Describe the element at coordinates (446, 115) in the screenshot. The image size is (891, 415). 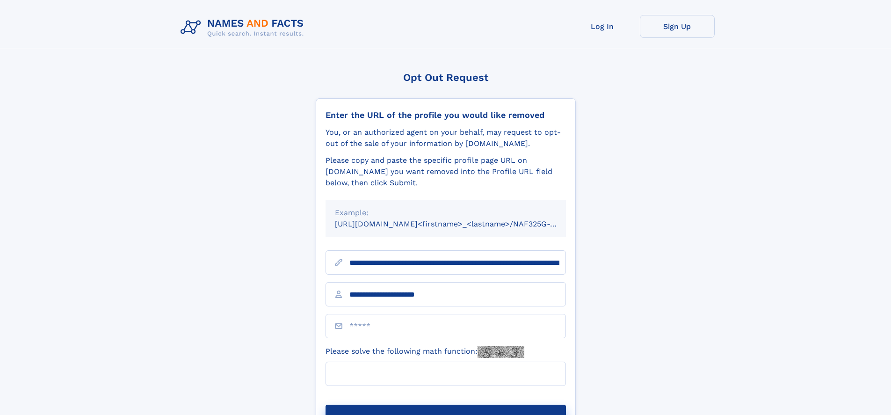
I see `div: Enter the URL of the profile you would like removed` at that location.